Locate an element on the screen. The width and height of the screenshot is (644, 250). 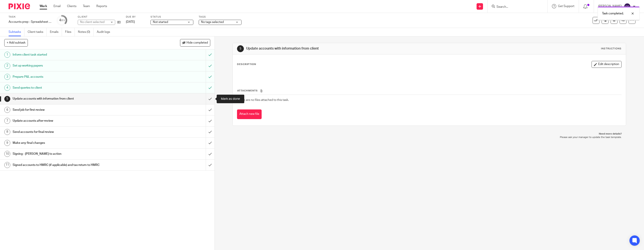
a: Files is located at coordinates (70, 32).